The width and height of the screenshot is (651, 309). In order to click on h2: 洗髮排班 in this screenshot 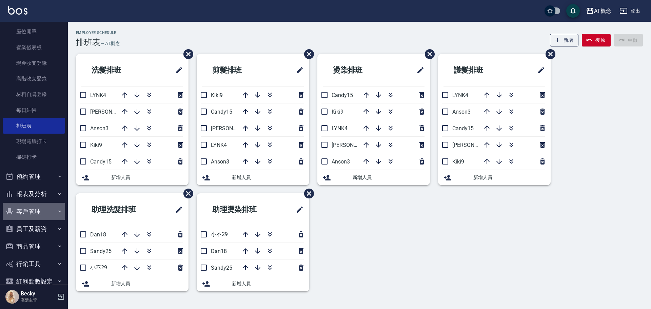, I will do `click(116, 70)`.